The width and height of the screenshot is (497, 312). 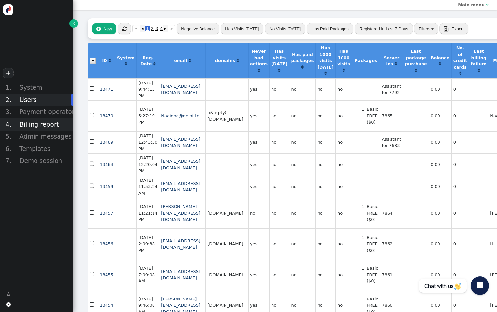 I want to click on b: Main menu, so click(x=471, y=5).